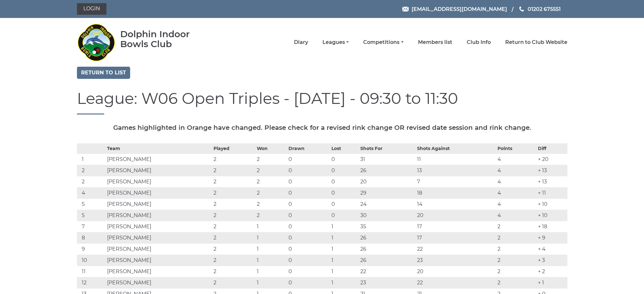  I want to click on td: 29, so click(387, 192).